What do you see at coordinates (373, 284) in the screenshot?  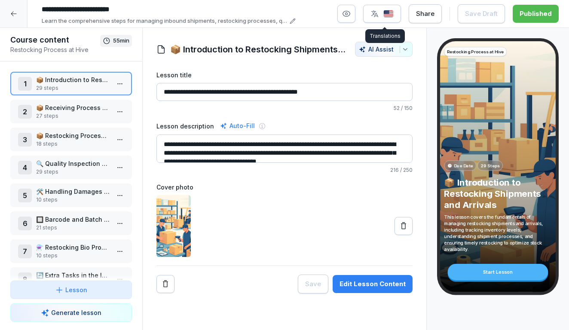 I see `button: Edit Lesson Content` at bounding box center [373, 284].